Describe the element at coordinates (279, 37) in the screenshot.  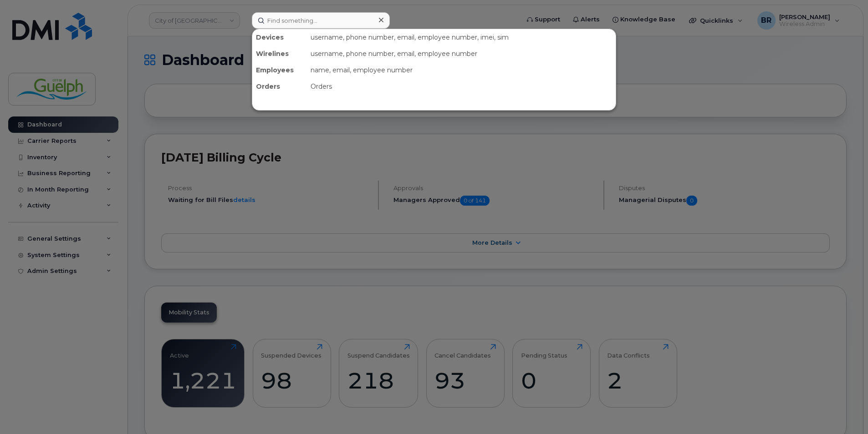
I see `div: Devices` at that location.